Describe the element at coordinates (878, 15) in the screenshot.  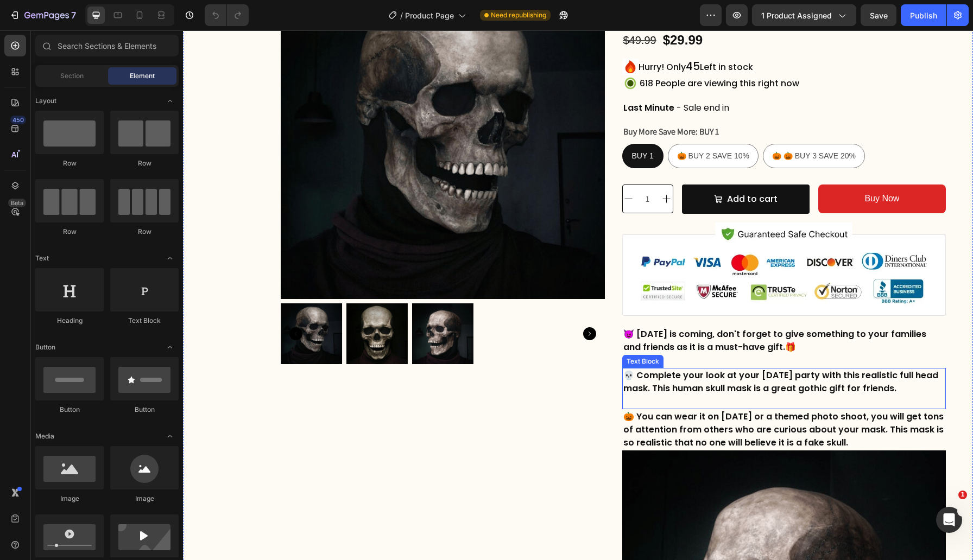
I see `button: Save` at that location.